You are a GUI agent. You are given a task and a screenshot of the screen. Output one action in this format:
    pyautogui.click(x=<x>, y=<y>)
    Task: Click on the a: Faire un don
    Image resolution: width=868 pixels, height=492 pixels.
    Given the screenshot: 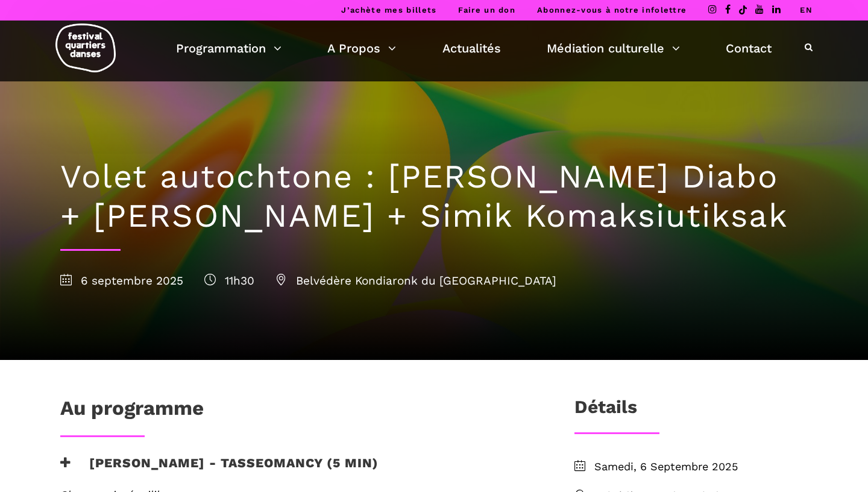 What is the action you would take?
    pyautogui.click(x=487, y=9)
    